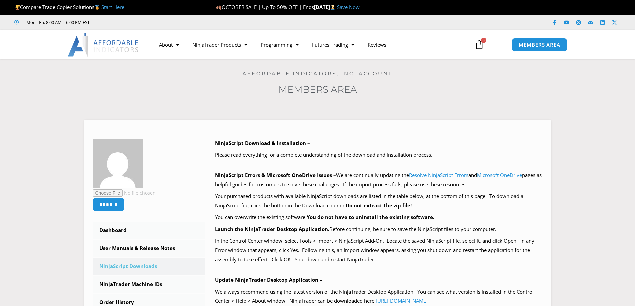 This screenshot has height=306, width=635. What do you see at coordinates (149, 249) in the screenshot?
I see `a: User Manuals & Release Notes` at bounding box center [149, 249].